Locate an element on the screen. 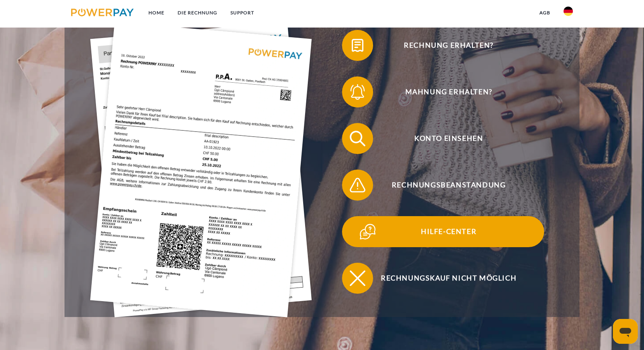 Image resolution: width=644 pixels, height=350 pixels. a: Rechnungsbeanstandung is located at coordinates (443, 185).